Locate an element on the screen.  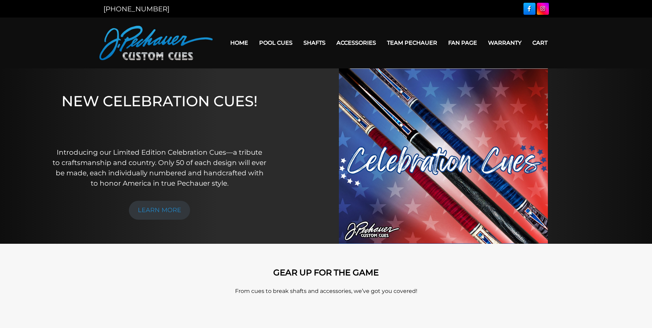
a: Accessories is located at coordinates (356, 43).